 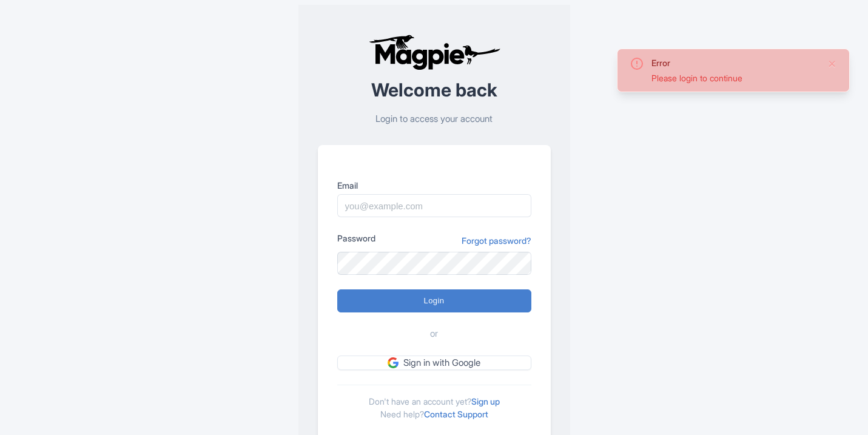 I want to click on label: Password, so click(x=356, y=238).